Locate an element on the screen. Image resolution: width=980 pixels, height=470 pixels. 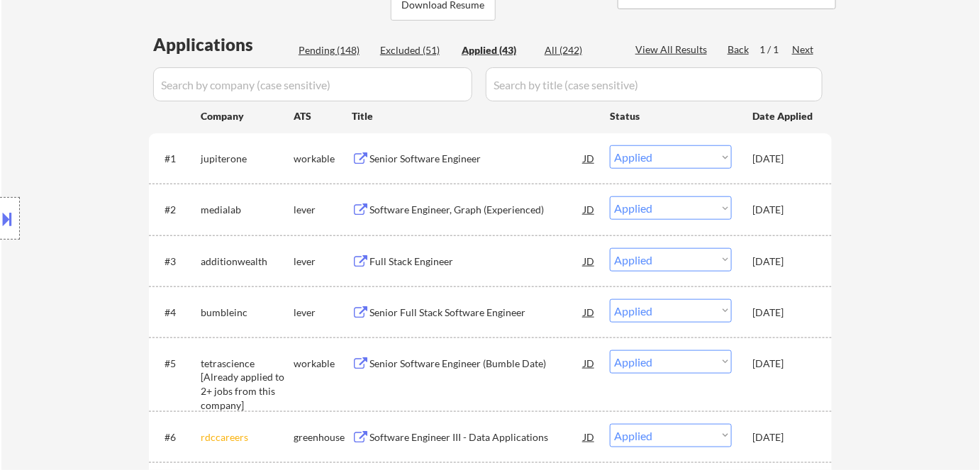
div: 1 / 1 is located at coordinates (776, 50).